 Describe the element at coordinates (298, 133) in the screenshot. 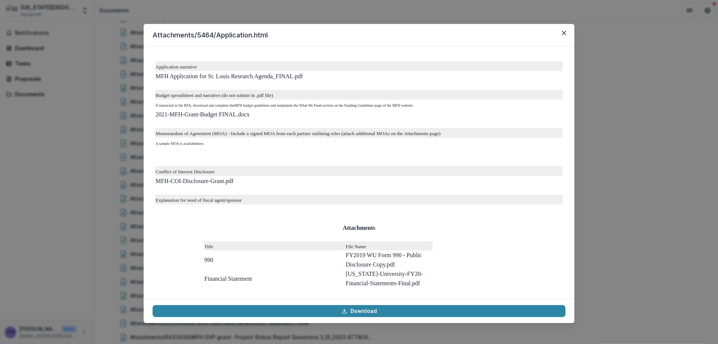

I see `font: Memorandum of Agreement (MOA) - Include a signed MOA from each partner outlining roles (attach ad...` at that location.